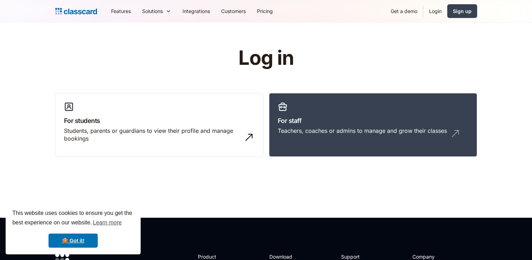 The width and height of the screenshot is (532, 260). Describe the element at coordinates (159, 120) in the screenshot. I see `h3: For students` at that location.